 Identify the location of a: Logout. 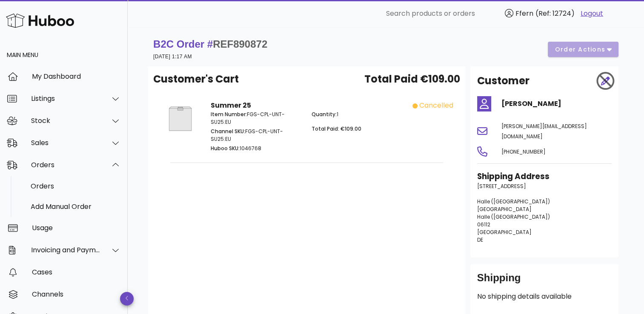
(592, 13).